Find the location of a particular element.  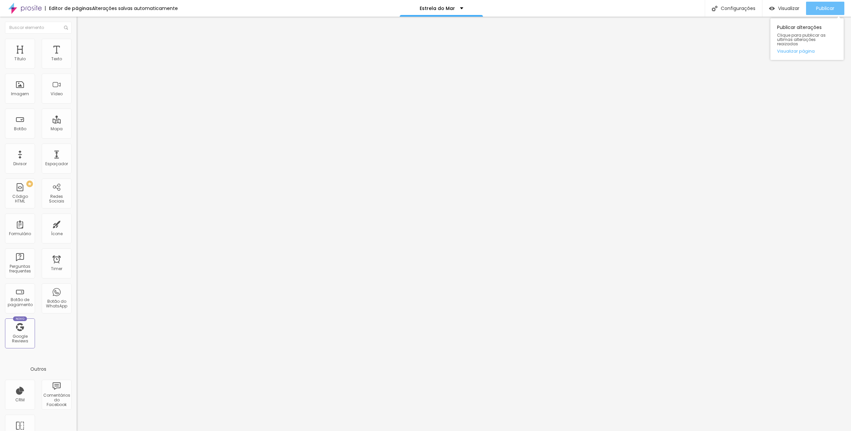

div: Redes Sociais is located at coordinates (56, 199).